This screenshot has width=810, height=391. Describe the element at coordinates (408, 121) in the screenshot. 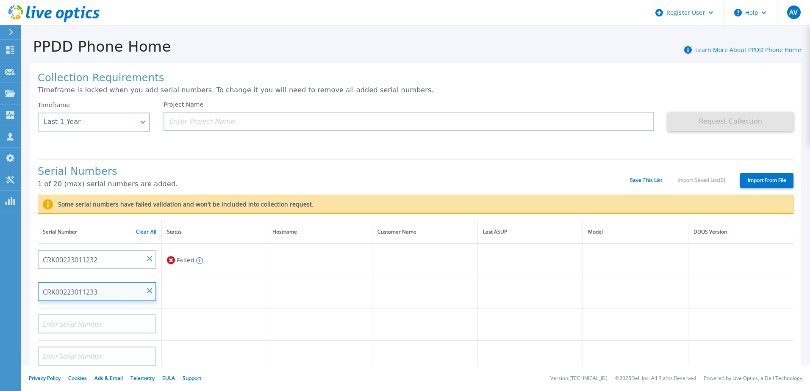

I see `input: Enter Project Name` at that location.